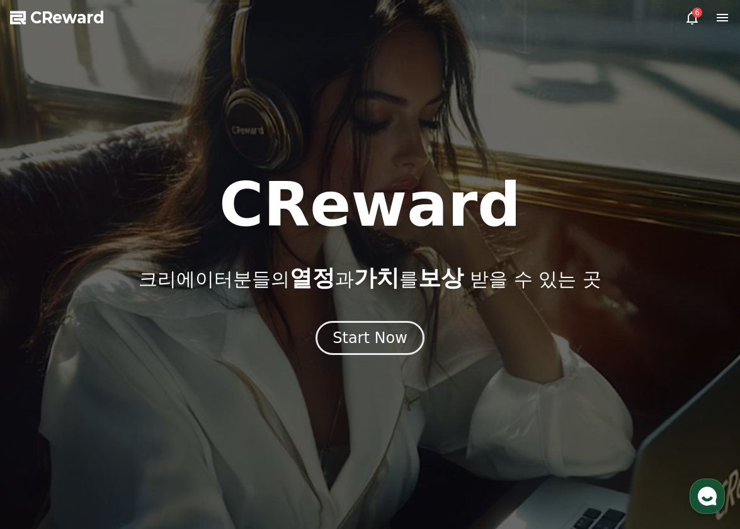 This screenshot has width=740, height=529. I want to click on span: 열정, so click(312, 277).